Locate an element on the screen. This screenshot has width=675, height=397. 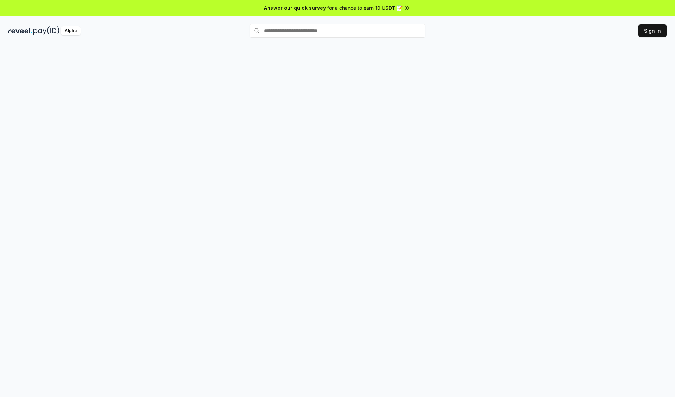
img: reveel_dark is located at coordinates (20, 31).